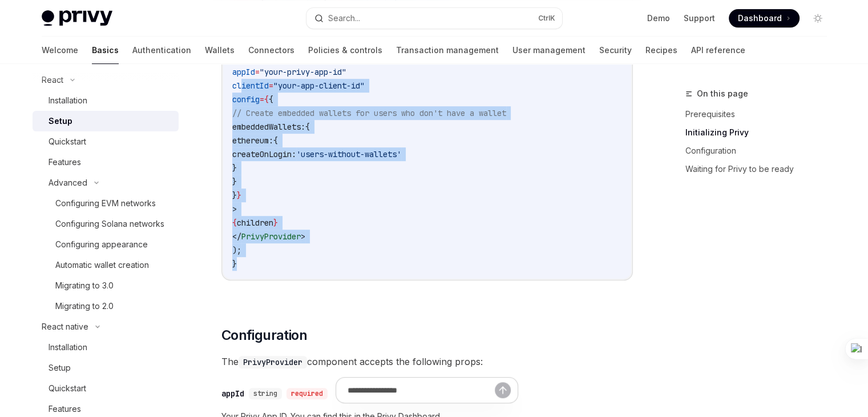 The height and width of the screenshot is (417, 868). What do you see at coordinates (105, 50) in the screenshot?
I see `a: Basics` at bounding box center [105, 50].